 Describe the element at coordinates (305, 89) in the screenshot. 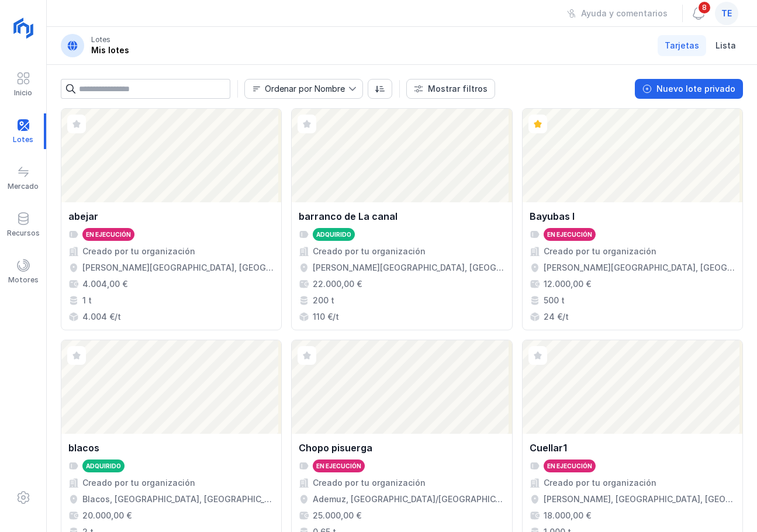

I see `div: Ordenar por Nombre` at that location.